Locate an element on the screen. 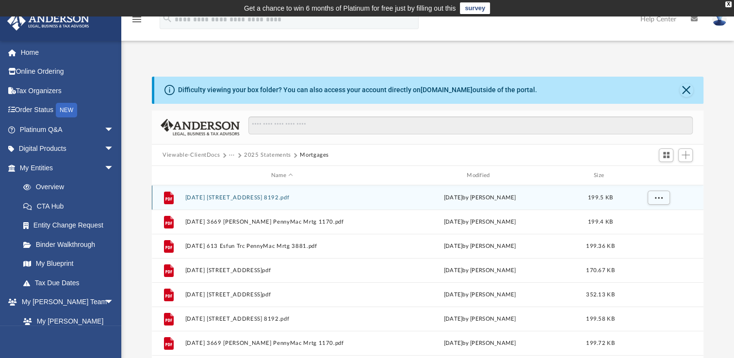 The image size is (734, 358). button: Close is located at coordinates (686, 90).